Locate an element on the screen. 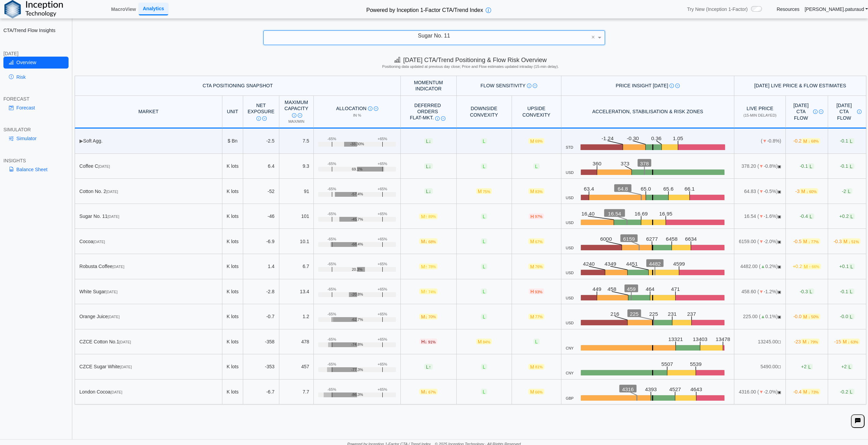 Image resolution: width=868 pixels, height=445 pixels. td: 378.20 ( -0.8%) is located at coordinates (760, 167).